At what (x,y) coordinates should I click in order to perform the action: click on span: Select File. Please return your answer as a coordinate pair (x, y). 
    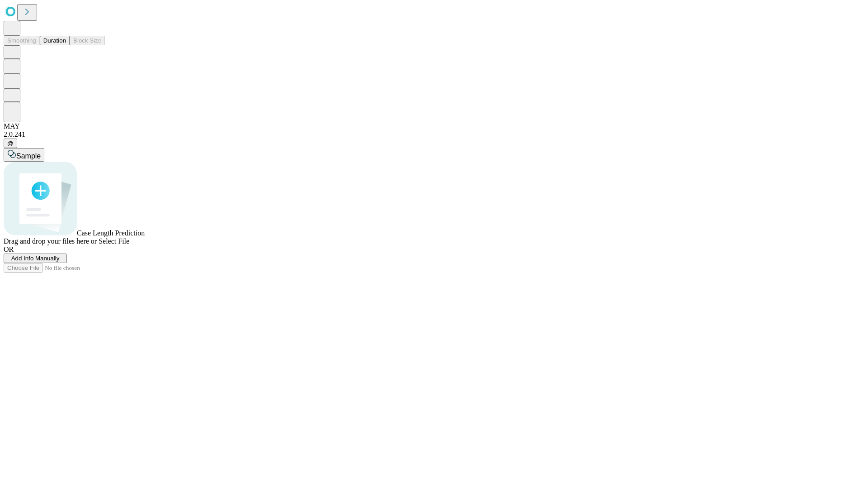
    Looking at the image, I should click on (114, 241).